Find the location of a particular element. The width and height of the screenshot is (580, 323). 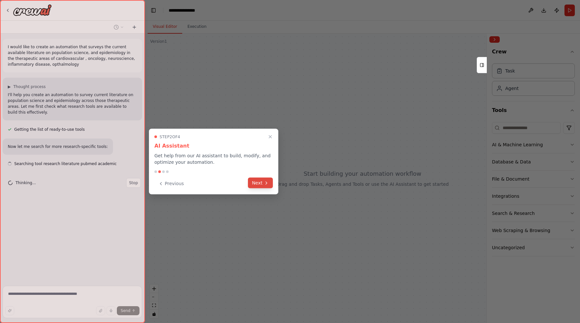

span: Step 2 of 4 is located at coordinates (170, 137).